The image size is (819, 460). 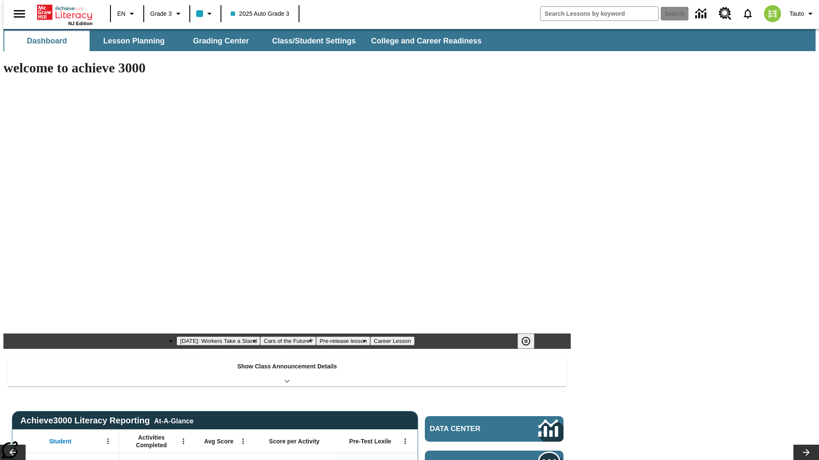 What do you see at coordinates (287, 367) in the screenshot?
I see `p: Show Class Announcement Details` at bounding box center [287, 367].